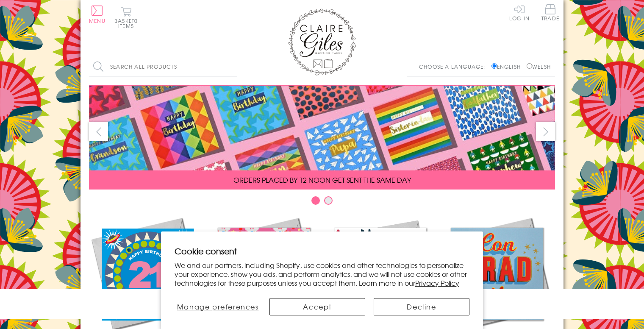 The width and height of the screenshot is (644, 329). What do you see at coordinates (98, 131) in the screenshot?
I see `button: prev` at bounding box center [98, 131].